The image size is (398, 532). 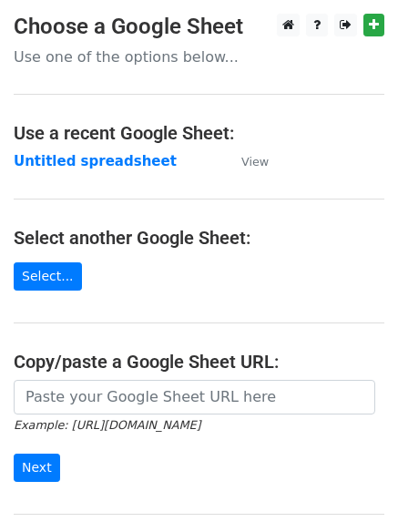 What do you see at coordinates (247, 162) in the screenshot?
I see `a: View` at bounding box center [247, 162].